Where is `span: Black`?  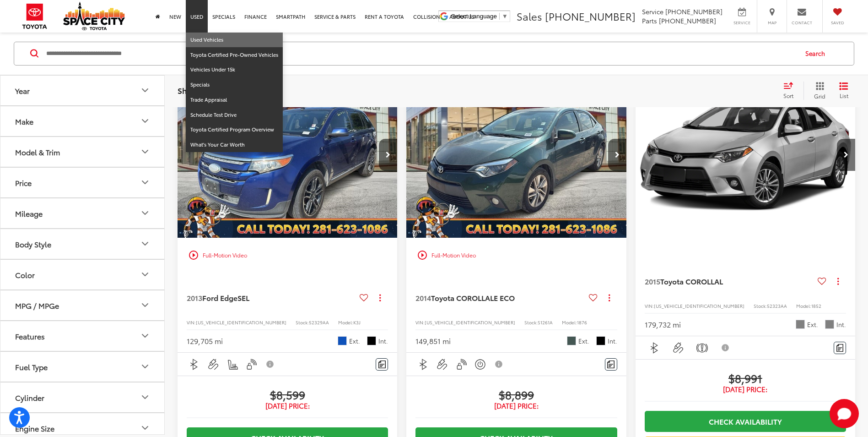 span: Black is located at coordinates (372, 341).